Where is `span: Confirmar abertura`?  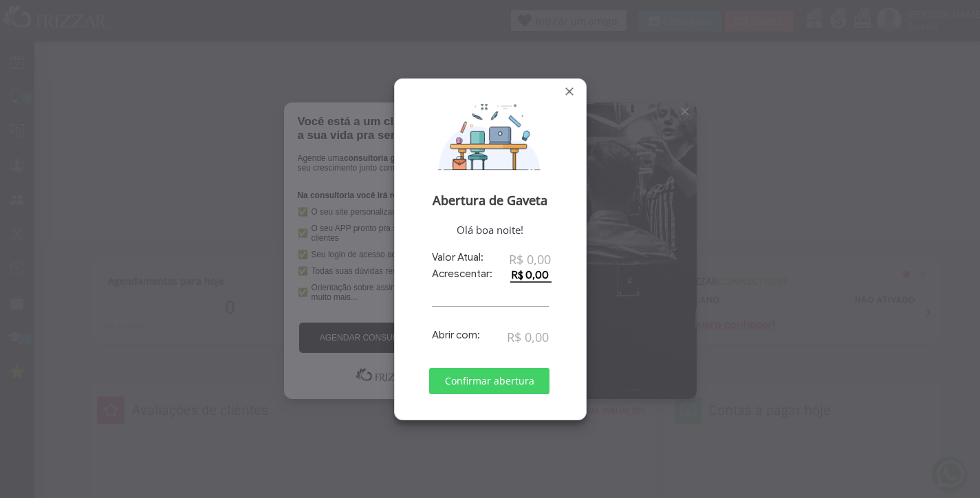 span: Confirmar abertura is located at coordinates (489, 381).